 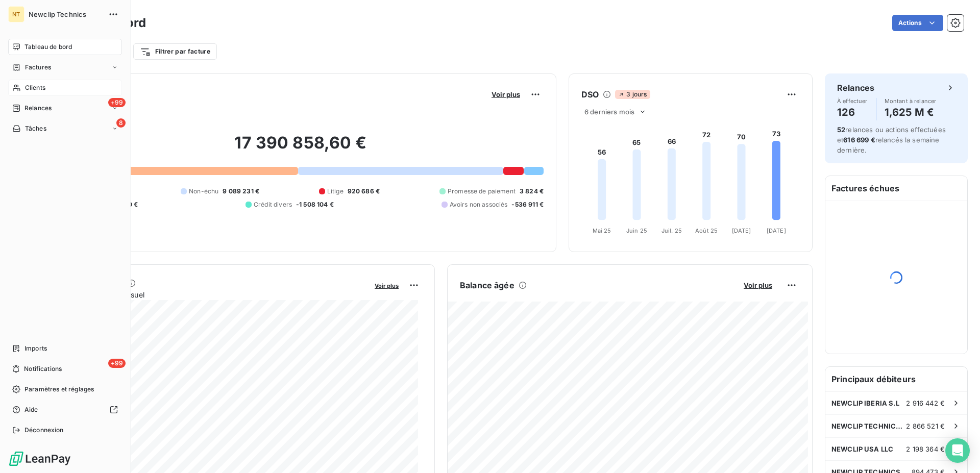 What do you see at coordinates (35, 128) in the screenshot?
I see `span: Tâches` at bounding box center [35, 128].